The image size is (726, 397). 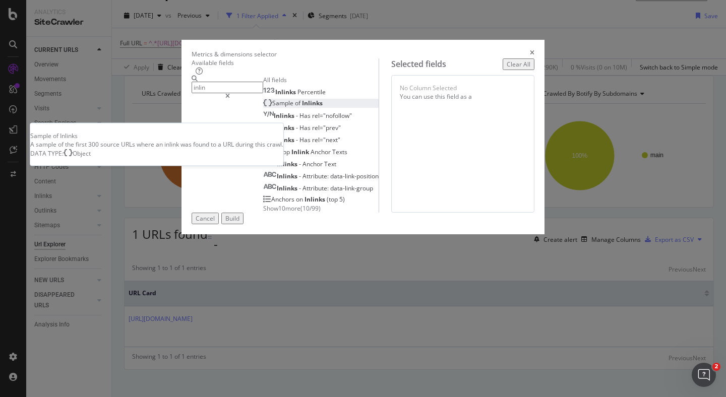 What do you see at coordinates (519, 64) in the screenshot?
I see `button: Clear All` at bounding box center [519, 64].